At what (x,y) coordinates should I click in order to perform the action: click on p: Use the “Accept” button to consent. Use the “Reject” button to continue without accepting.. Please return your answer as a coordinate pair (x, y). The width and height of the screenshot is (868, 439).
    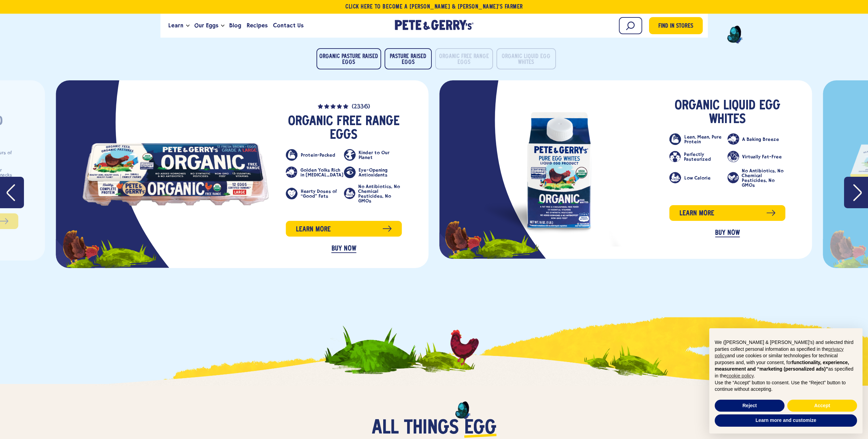
    Looking at the image, I should click on (786, 386).